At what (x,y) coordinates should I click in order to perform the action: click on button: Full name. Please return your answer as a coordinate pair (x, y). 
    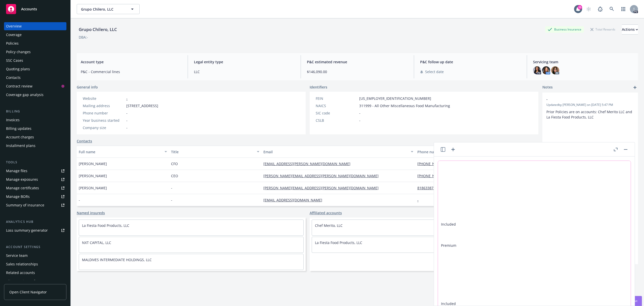
    Looking at the image, I should click on (123, 152).